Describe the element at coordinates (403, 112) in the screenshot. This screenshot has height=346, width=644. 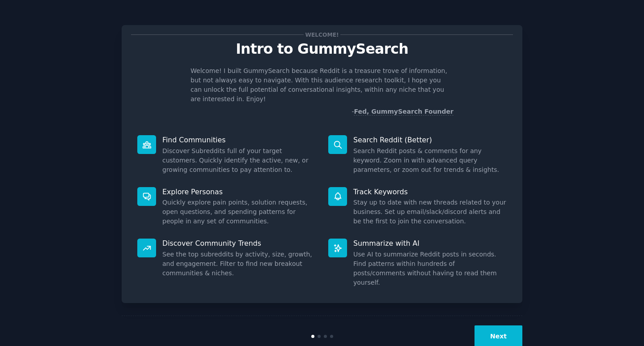
I see `a: Fed, GummySearch Founder` at that location.